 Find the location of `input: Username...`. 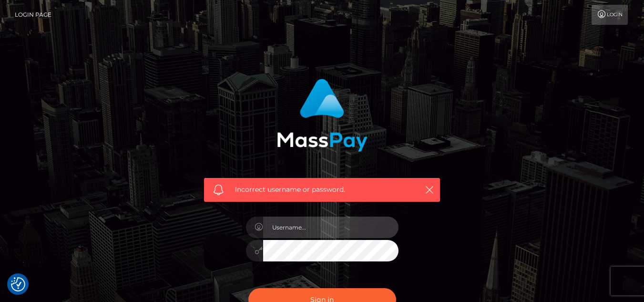

input: Username... is located at coordinates (331, 227).